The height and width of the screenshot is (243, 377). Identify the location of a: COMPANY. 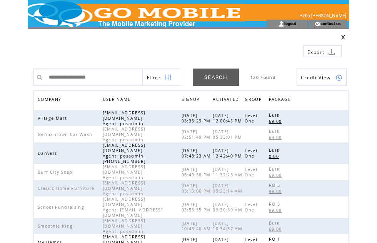
(50, 99).